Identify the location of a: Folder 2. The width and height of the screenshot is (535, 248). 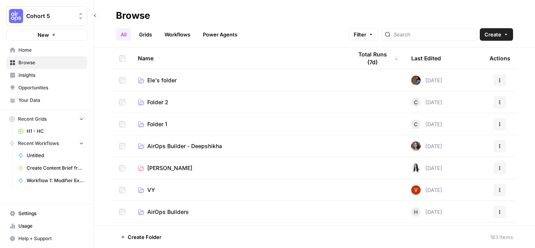
(239, 102).